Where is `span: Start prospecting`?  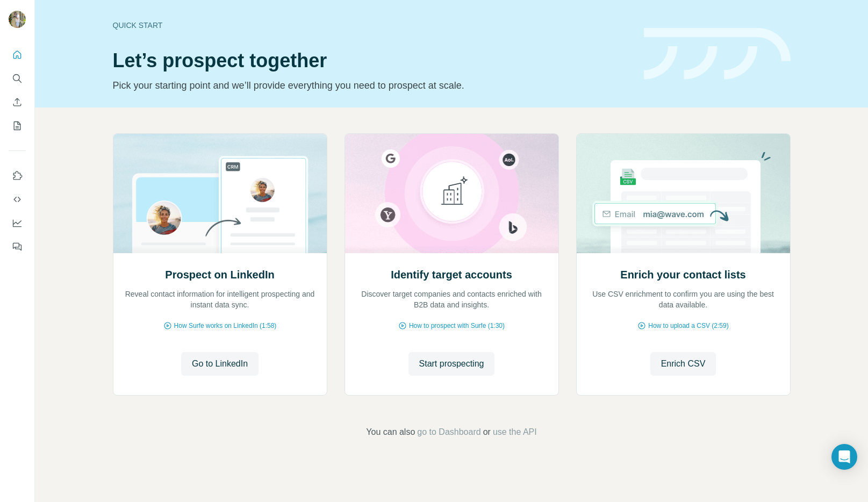 span: Start prospecting is located at coordinates (452, 364).